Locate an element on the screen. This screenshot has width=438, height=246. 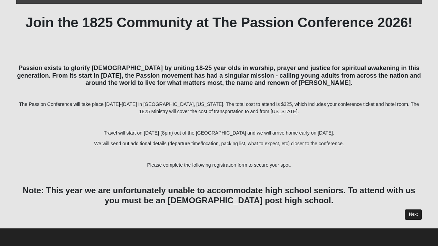
h3: Note: This year we are unfortunately unable to accommodate high school seniors. To attend with us... is located at coordinates (219, 196).